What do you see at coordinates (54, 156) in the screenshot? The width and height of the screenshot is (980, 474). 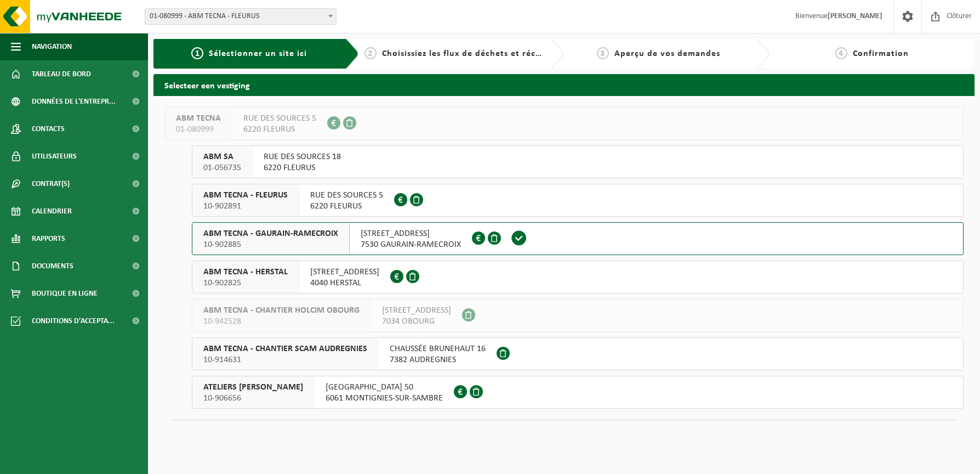 I see `span: Utilisateurs` at bounding box center [54, 156].